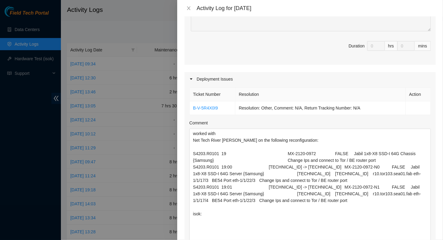 The image size is (443, 240). Describe the element at coordinates (189, 8) in the screenshot. I see `span: close` at that location.